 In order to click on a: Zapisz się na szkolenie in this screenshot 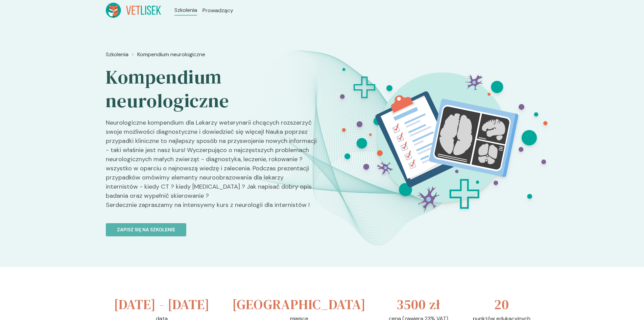, I will do `click(211, 226)`.